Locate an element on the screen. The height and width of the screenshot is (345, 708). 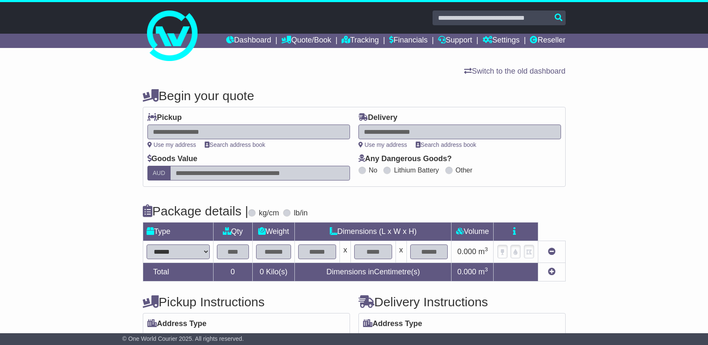
td: Kilo(s) is located at coordinates (273, 272).